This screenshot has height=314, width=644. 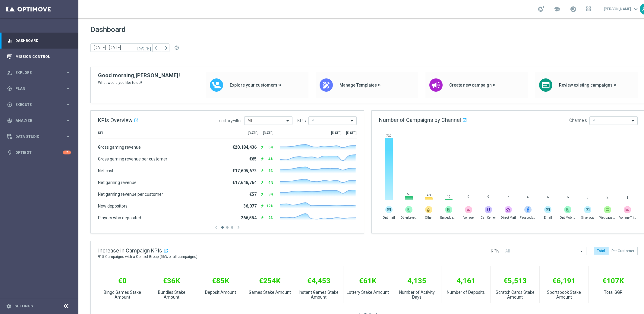 I want to click on div: Dashboard, so click(x=39, y=40).